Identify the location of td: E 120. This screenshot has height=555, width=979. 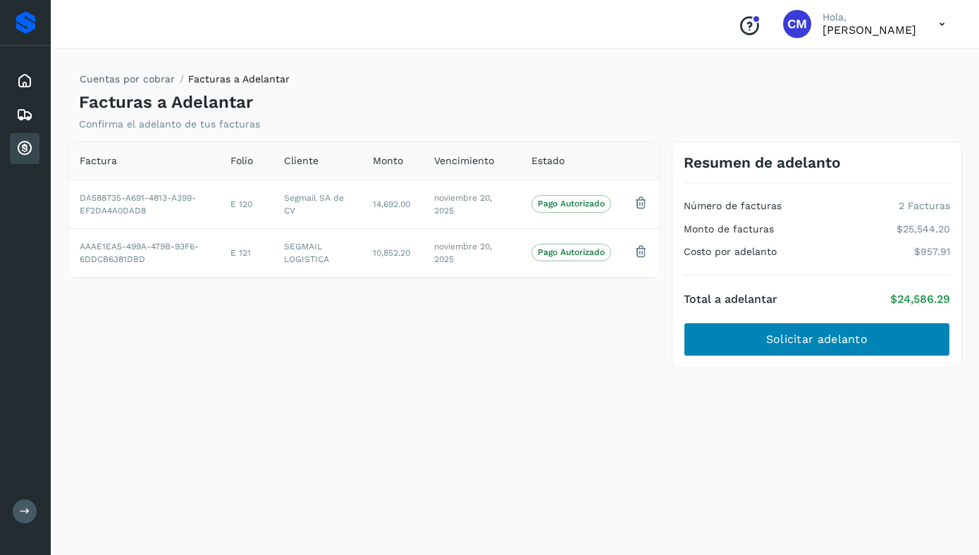
(246, 204).